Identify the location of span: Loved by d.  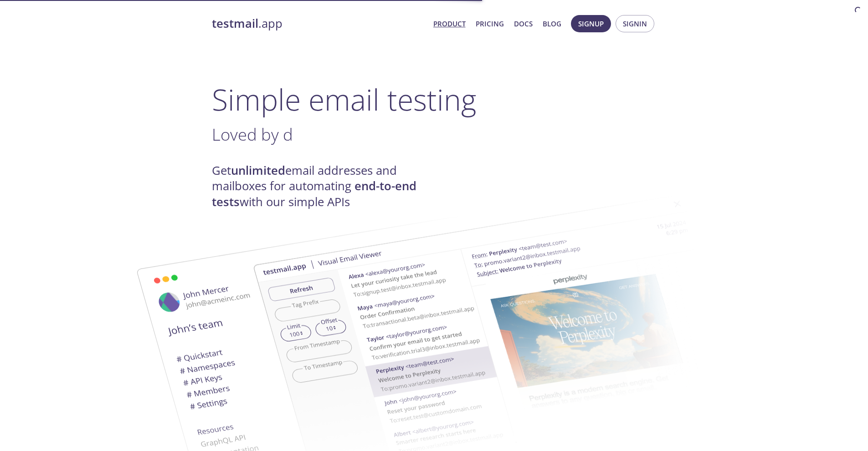
(252, 134).